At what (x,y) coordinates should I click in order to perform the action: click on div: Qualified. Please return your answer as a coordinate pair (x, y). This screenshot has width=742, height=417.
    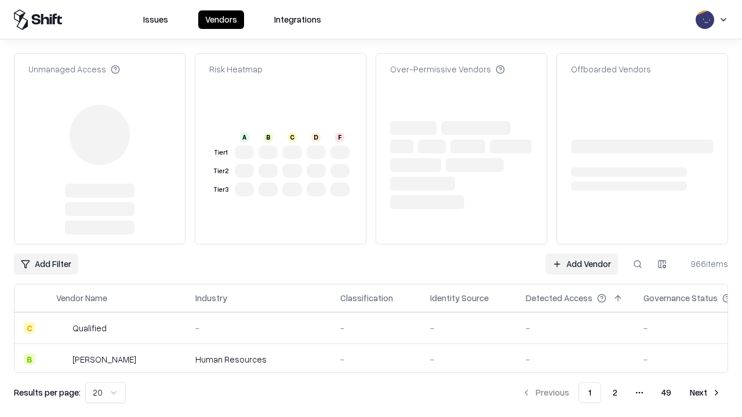
    Looking at the image, I should click on (89, 328).